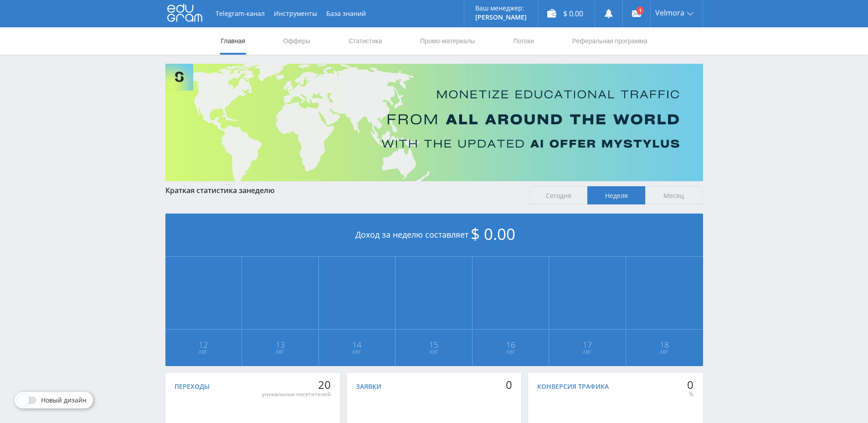  What do you see at coordinates (434, 235) in the screenshot?
I see `div: Доход за неделю составляет` at bounding box center [434, 235].